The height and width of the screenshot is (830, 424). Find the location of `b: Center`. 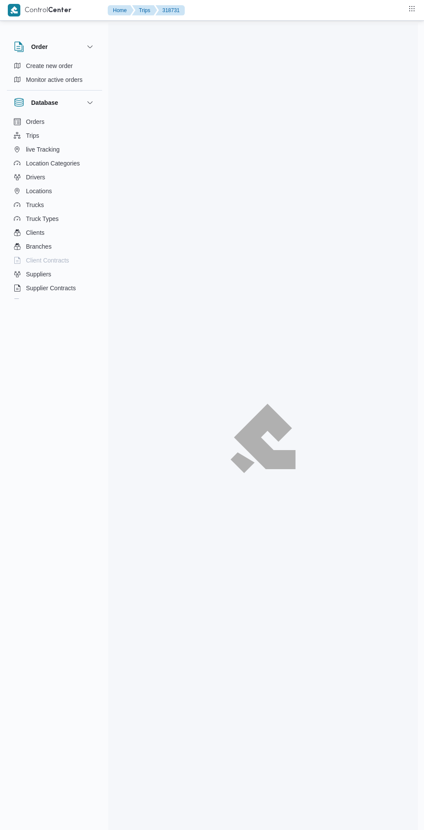

b: Center is located at coordinates (60, 10).